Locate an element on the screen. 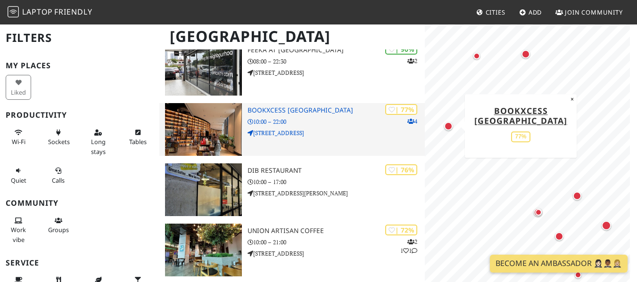 The height and width of the screenshot is (282, 637). div: 77% is located at coordinates (521, 137).